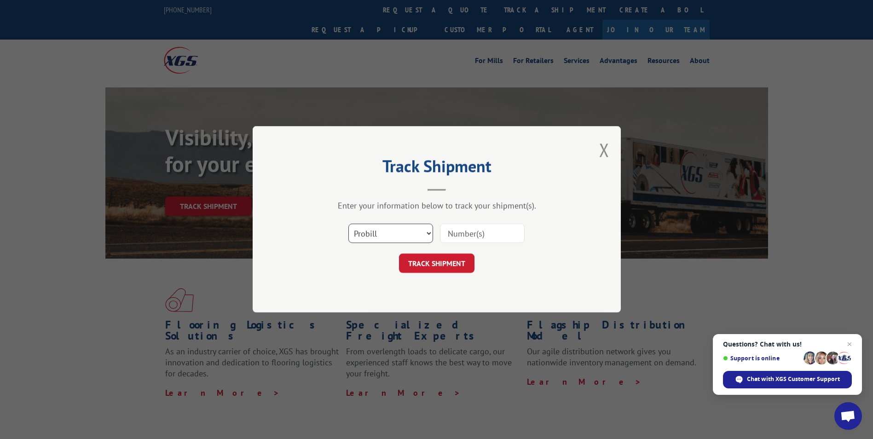  I want to click on div: Open chat, so click(848, 416).